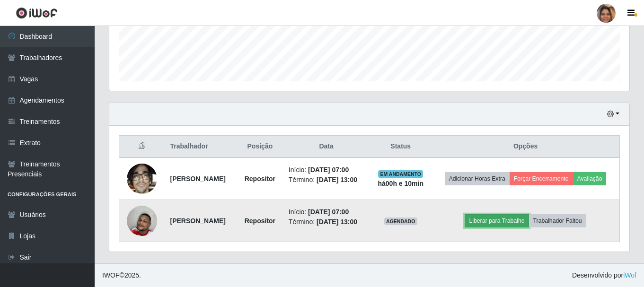  What do you see at coordinates (142, 179) in the screenshot?
I see `img: 1748926864127.jpeg` at bounding box center [142, 179].